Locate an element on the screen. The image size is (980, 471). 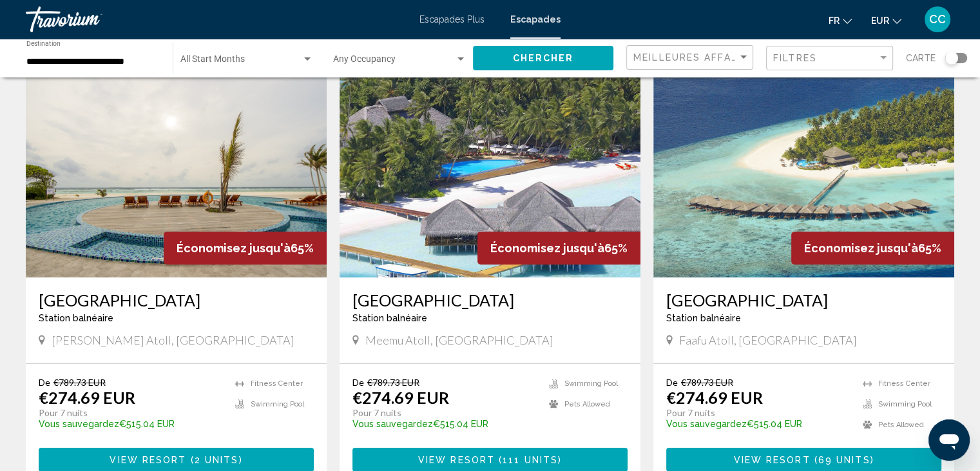
span: Meilleures affaires is located at coordinates (694, 58).